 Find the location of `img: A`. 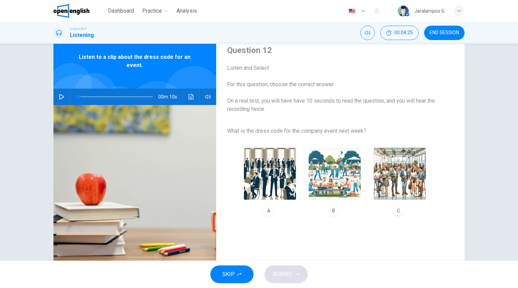

img: A is located at coordinates (270, 174).